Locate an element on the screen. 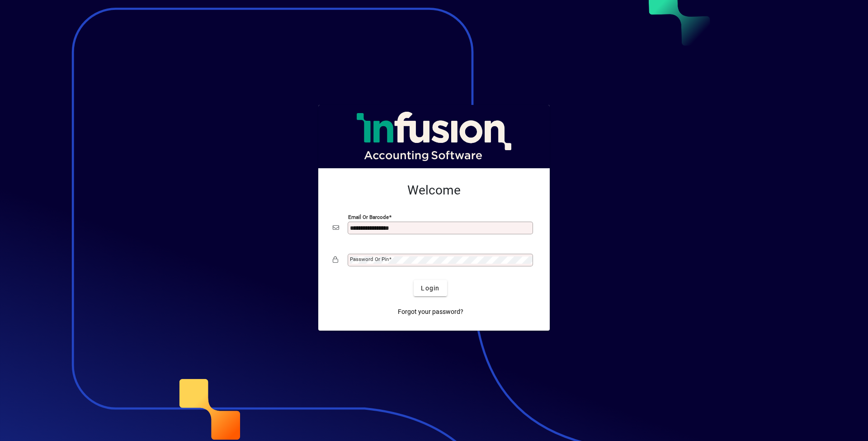 The image size is (868, 441). button: Login is located at coordinates (430, 288).